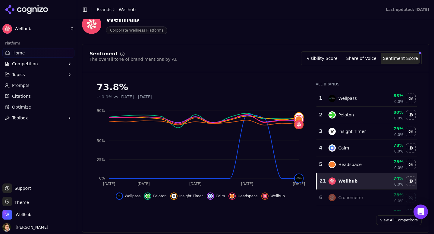 This screenshot has width=434, height=234. What do you see at coordinates (18, 53) in the screenshot?
I see `span: Home` at bounding box center [18, 53].